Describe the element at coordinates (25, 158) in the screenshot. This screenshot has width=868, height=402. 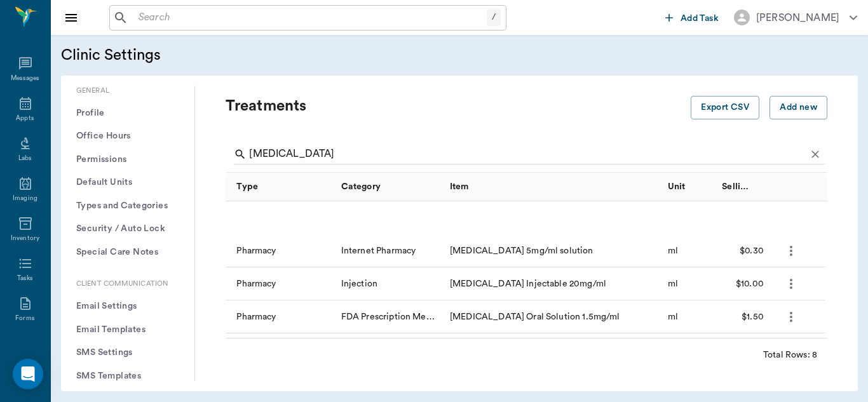
I see `div: Labs` at that location.